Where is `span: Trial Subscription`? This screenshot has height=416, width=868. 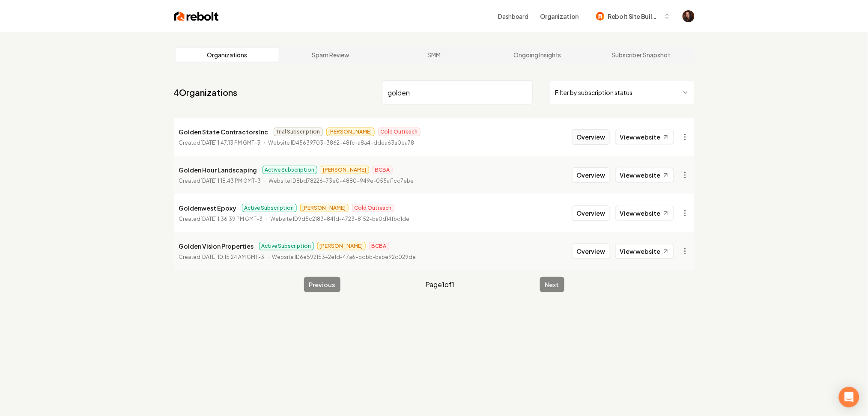 span: Trial Subscription is located at coordinates (298, 132).